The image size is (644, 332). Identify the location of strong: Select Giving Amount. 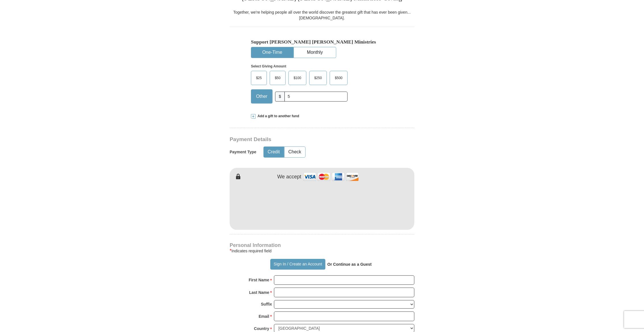
(269, 66).